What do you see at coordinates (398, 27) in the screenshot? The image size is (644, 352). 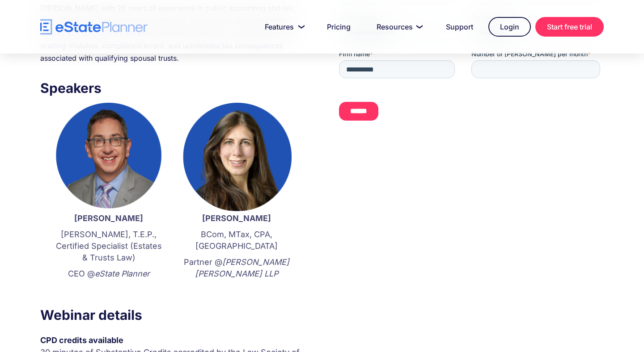 I see `a: Resources` at bounding box center [398, 27].